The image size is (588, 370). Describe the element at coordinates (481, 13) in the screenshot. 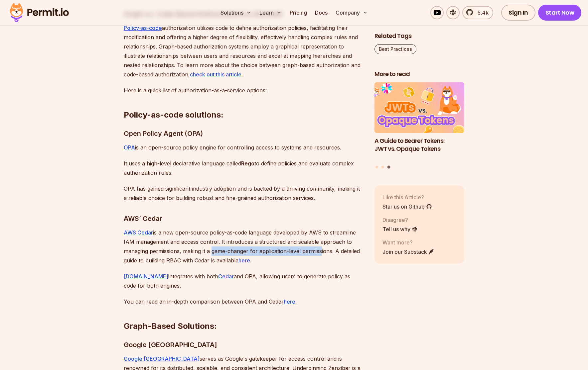

I see `span: 5.4k` at that location.